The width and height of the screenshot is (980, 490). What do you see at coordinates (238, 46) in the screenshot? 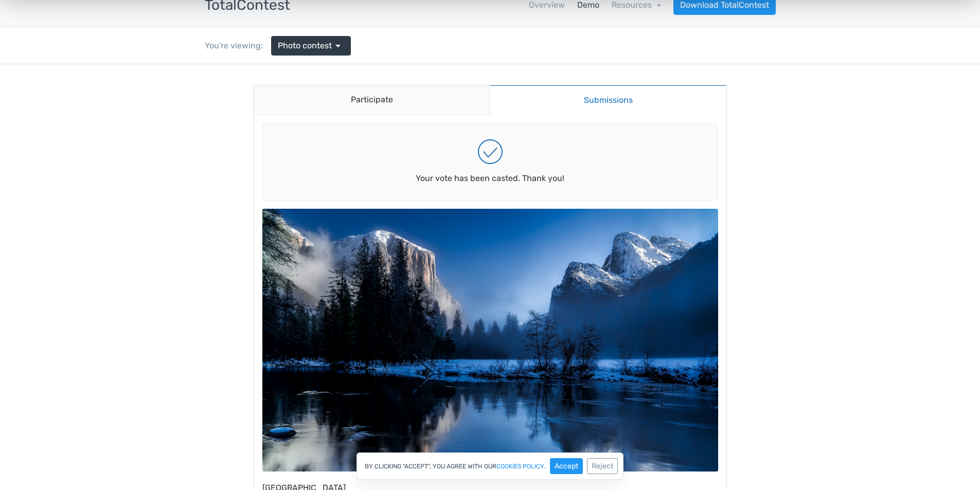
I see `div: You're viewing:` at bounding box center [238, 46].